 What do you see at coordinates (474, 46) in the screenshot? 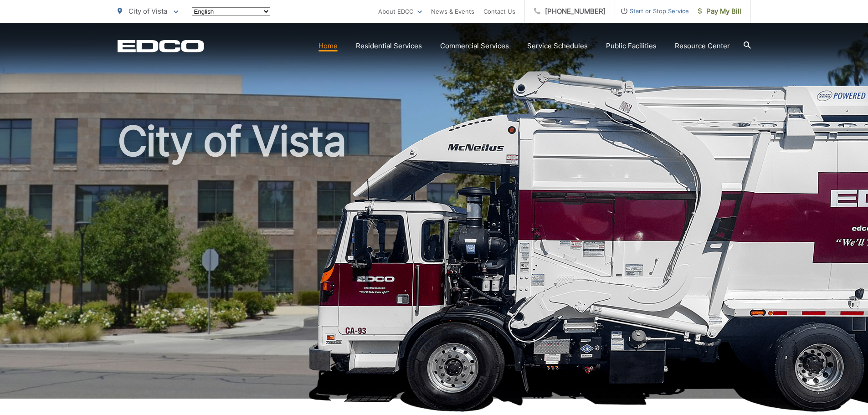
I see `a: Commercial Services` at bounding box center [474, 46].